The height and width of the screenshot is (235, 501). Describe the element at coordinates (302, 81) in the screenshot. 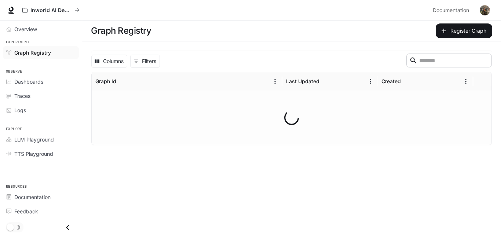

I see `div: Last Updated` at that location.